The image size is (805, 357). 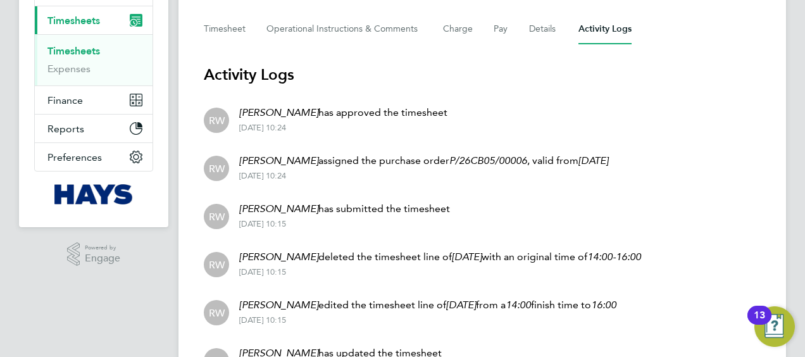 What do you see at coordinates (344, 209) in the screenshot?
I see `p: has submitted the timesheet` at bounding box center [344, 209].